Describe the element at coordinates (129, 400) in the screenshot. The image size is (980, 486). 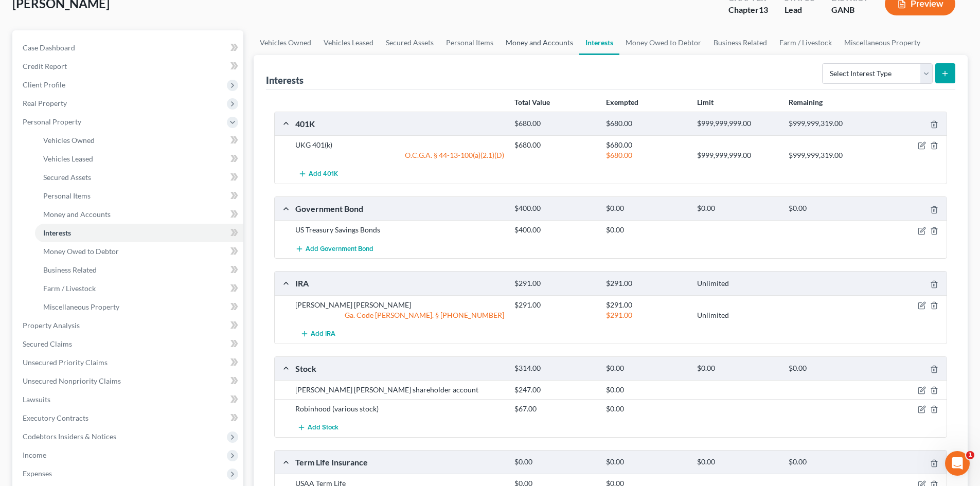
I see `a: Lawsuits` at that location.